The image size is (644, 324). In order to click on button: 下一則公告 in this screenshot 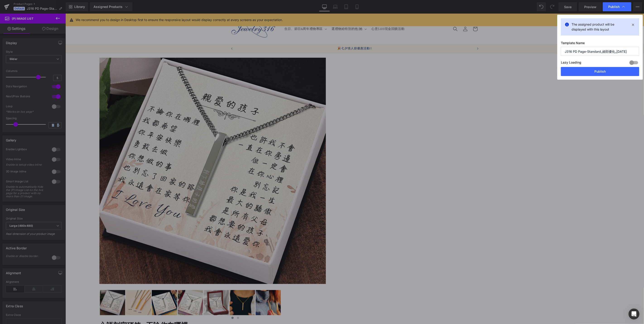, I will do `click(412, 35)`.